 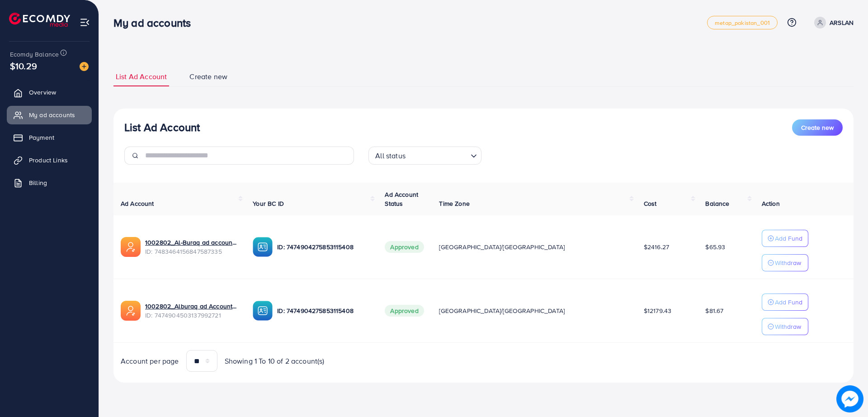 I want to click on span: Ad Account, so click(x=138, y=204).